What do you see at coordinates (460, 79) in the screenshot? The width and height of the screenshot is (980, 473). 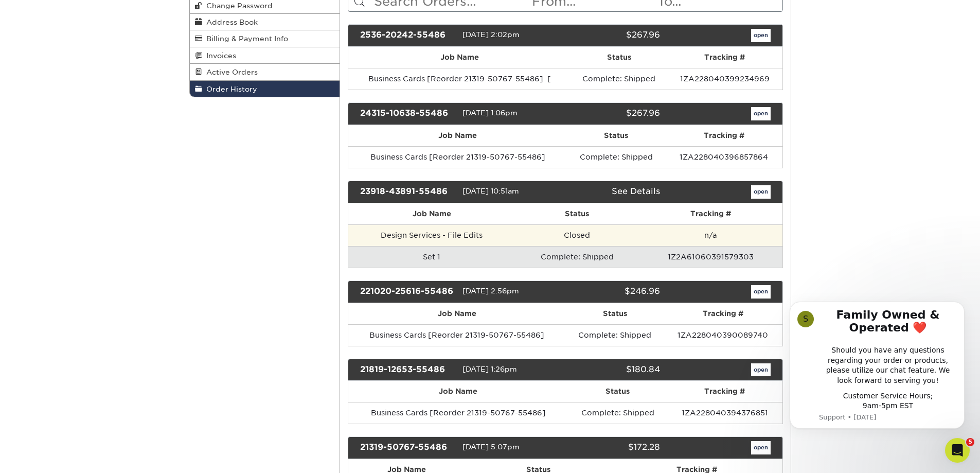 I see `td: Business Cards [Reorder 21319-50767-55486] [` at bounding box center [460, 79].